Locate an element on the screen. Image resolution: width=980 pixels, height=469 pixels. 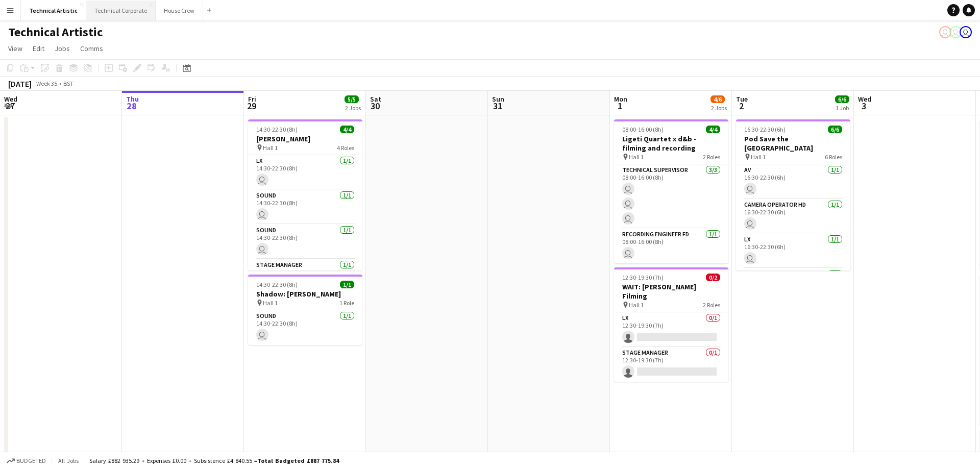
app-card-role: Camera Operator HD1/116:30-22:30 (6h) is located at coordinates (793, 216).